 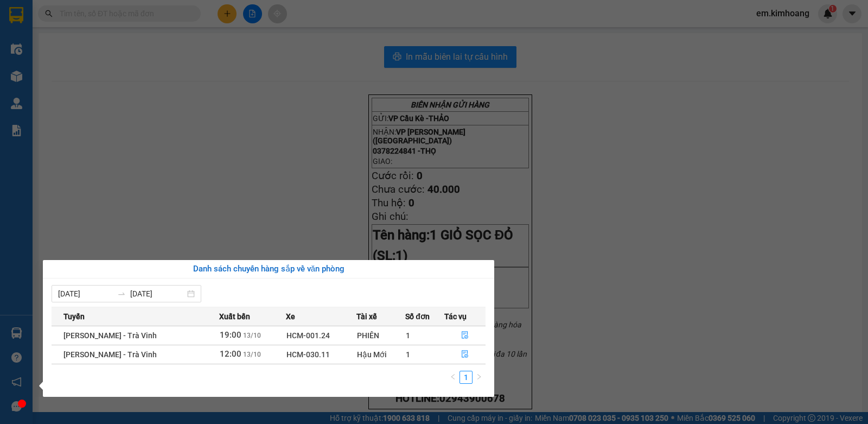 What do you see at coordinates (308, 336) in the screenshot?
I see `span: HCM-001.24` at bounding box center [308, 336].